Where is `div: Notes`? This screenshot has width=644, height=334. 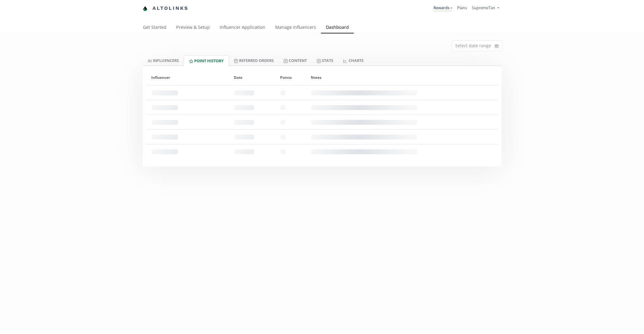
div: Notes is located at coordinates (402, 77).